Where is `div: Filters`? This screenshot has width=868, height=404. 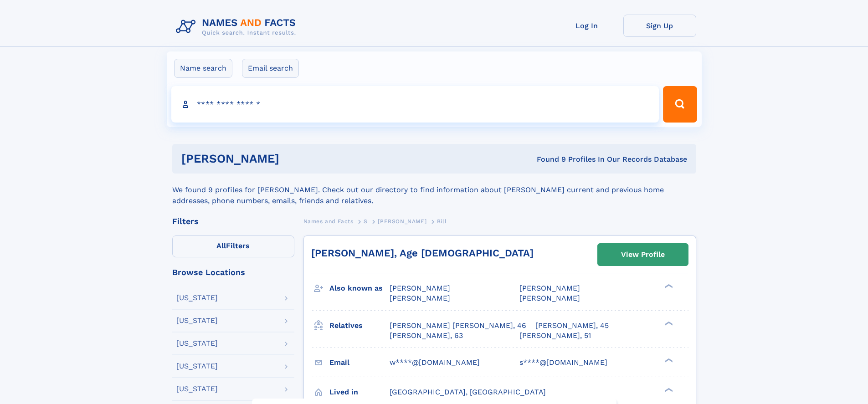 div: Filters is located at coordinates (233, 221).